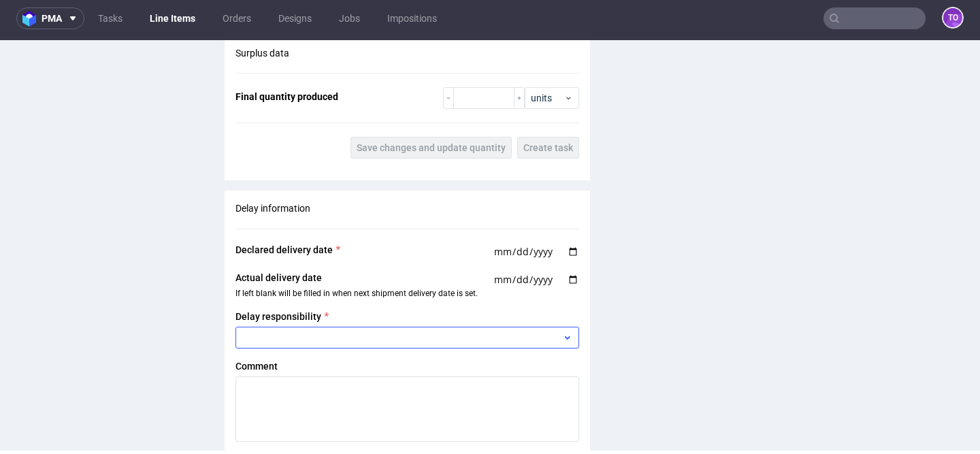 This screenshot has width=980, height=454. I want to click on span: Actual delivery date, so click(278, 238).